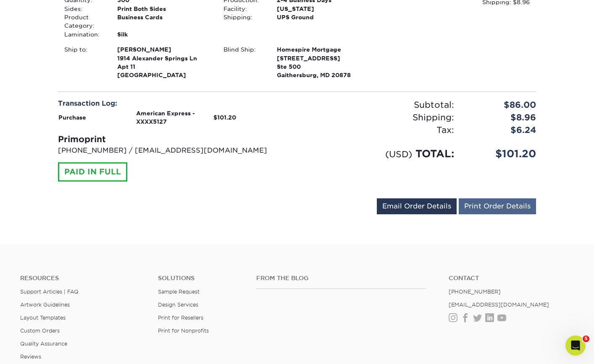 This screenshot has height=364, width=594. Describe the element at coordinates (164, 58) in the screenshot. I see `span: 1914 Alexander Springs Ln` at that location.